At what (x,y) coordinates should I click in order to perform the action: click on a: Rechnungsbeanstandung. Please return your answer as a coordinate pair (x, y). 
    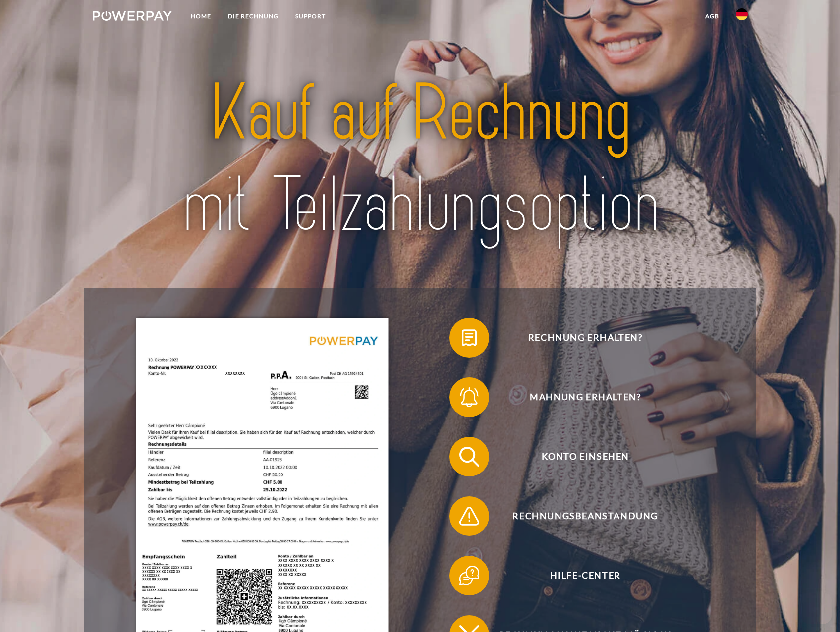
    Looking at the image, I should click on (578, 516).